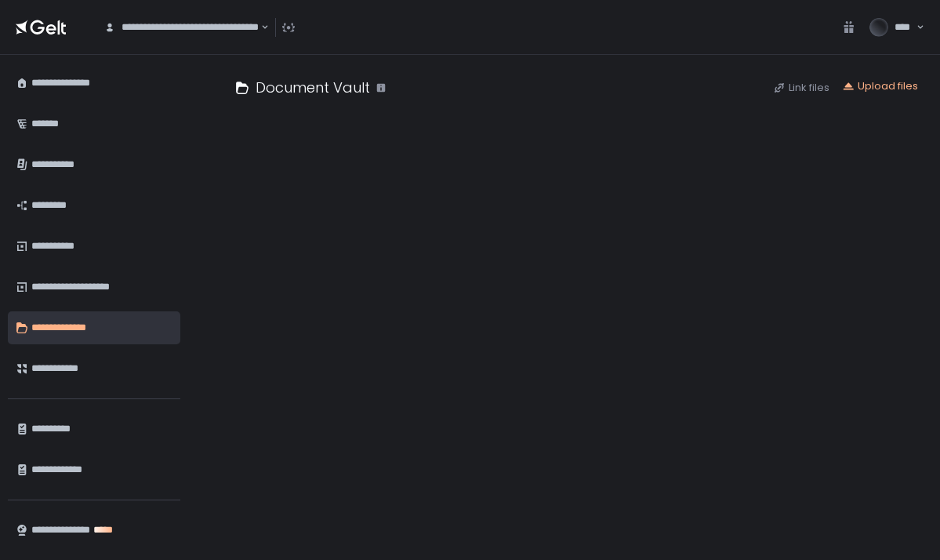 Image resolution: width=940 pixels, height=560 pixels. What do you see at coordinates (880, 86) in the screenshot?
I see `button: Upload files` at bounding box center [880, 86].